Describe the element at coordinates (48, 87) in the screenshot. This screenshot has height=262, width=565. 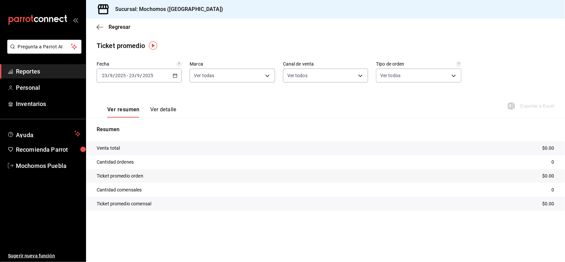
I see `span: Personal` at that location.